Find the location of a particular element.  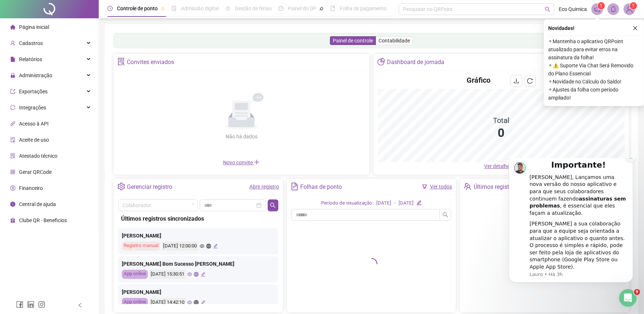

span: dashboard is located at coordinates (281, 8).